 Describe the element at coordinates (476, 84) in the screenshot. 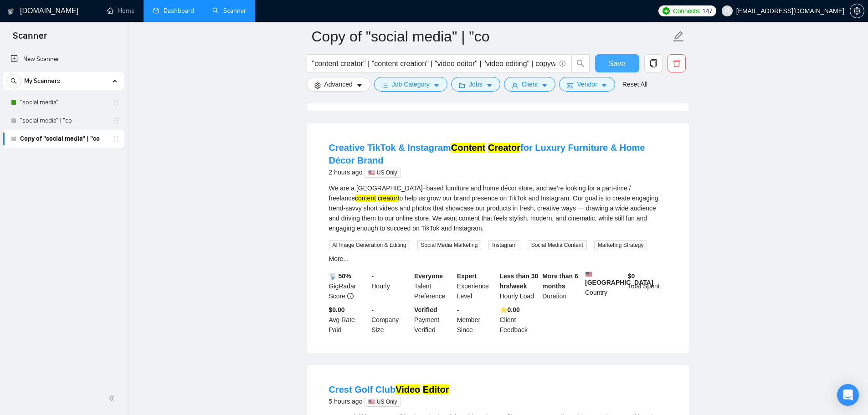

I see `span: Jobs` at that location.